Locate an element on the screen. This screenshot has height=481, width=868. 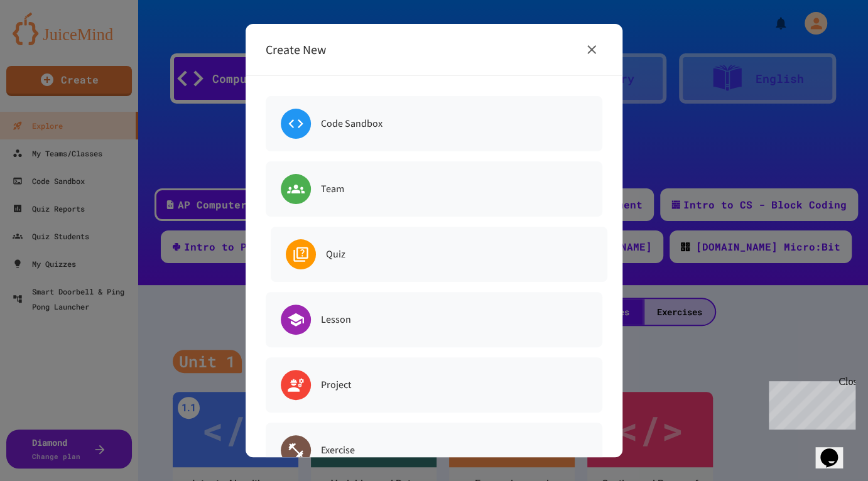
h6: Project is located at coordinates (336, 385).